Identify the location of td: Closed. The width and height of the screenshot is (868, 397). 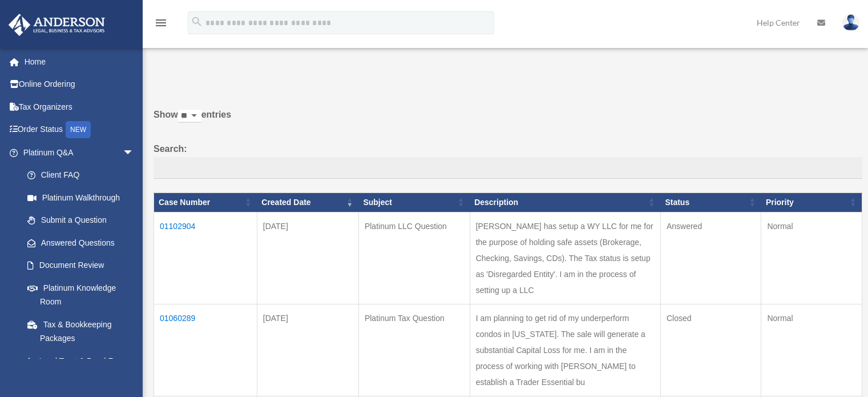
(710, 349).